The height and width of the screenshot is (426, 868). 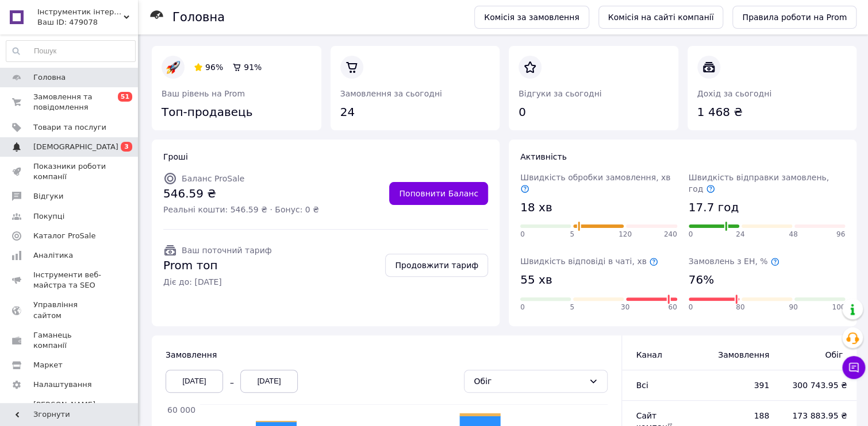 I want to click on button: Чат з покупцем, so click(x=853, y=368).